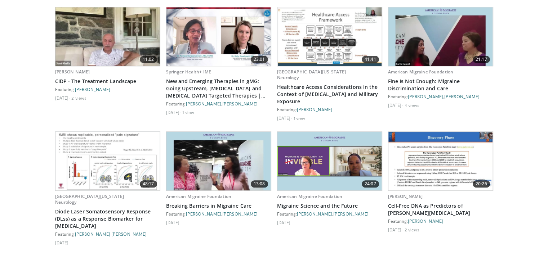 Image resolution: width=548 pixels, height=253 pixels. I want to click on img: 14806535-c34e-4312-acf5-57c5fb71bc40.620x360_q85_upscale.jpg, so click(219, 36).